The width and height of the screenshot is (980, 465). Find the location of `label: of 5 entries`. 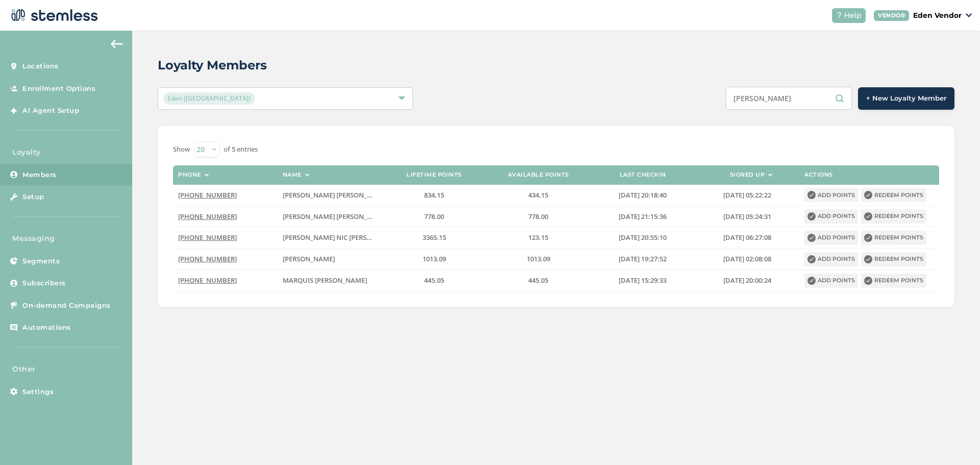

label: of 5 entries is located at coordinates (240, 150).